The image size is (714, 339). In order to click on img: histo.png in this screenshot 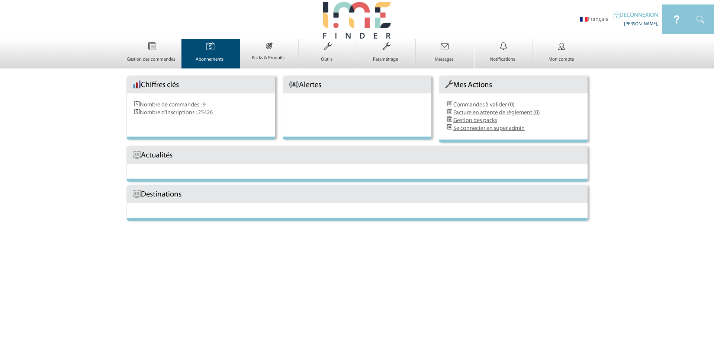, I will do `click(137, 84)`.